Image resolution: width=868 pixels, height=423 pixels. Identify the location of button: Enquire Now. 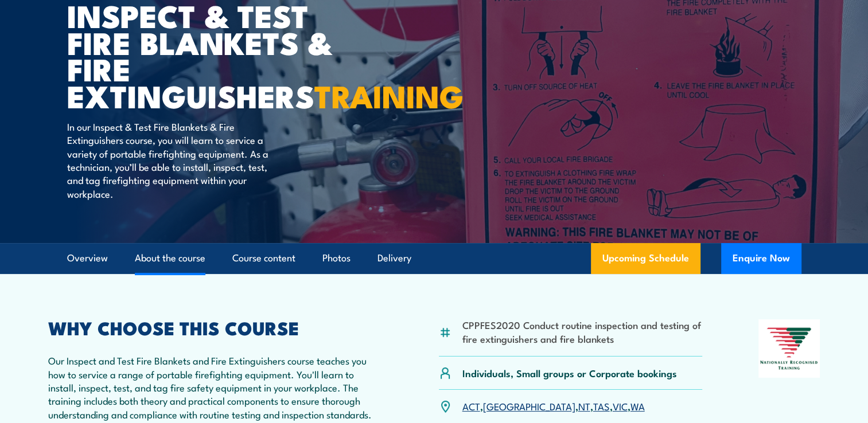
(762, 258).